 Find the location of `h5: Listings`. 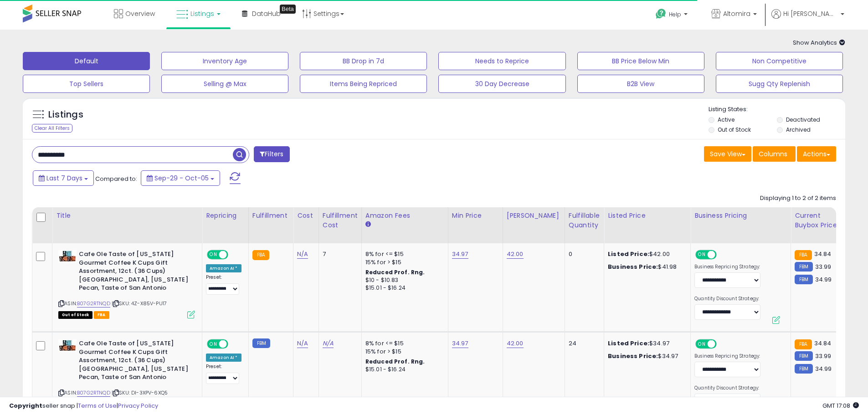

h5: Listings is located at coordinates (66, 115).